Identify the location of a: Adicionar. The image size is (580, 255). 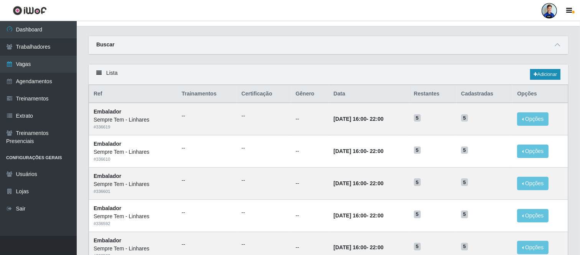
(545, 74).